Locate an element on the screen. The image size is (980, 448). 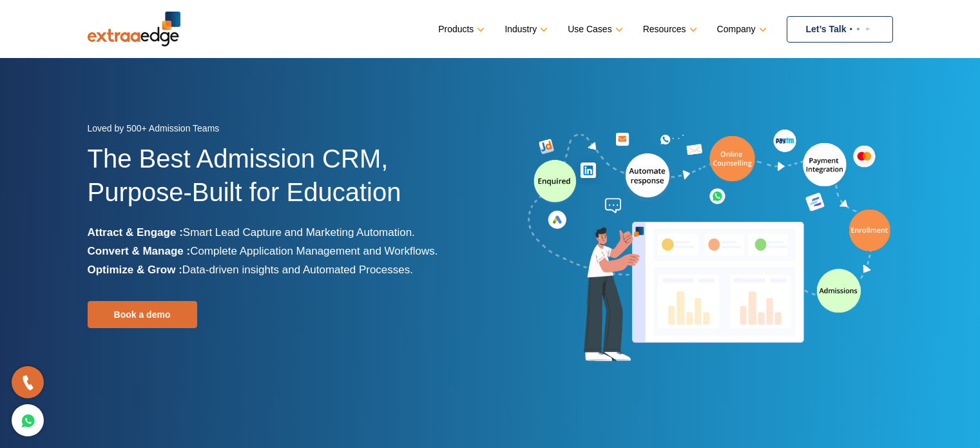
a: Company is located at coordinates (741, 29).